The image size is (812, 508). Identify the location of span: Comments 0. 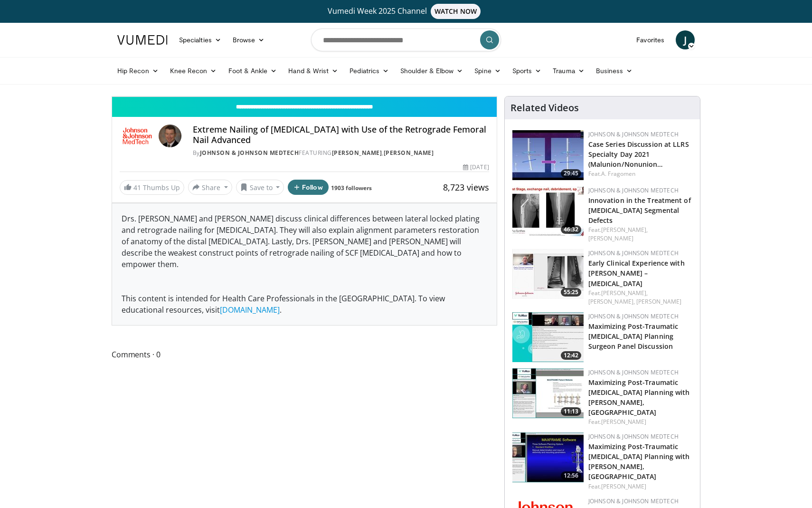
(305, 355).